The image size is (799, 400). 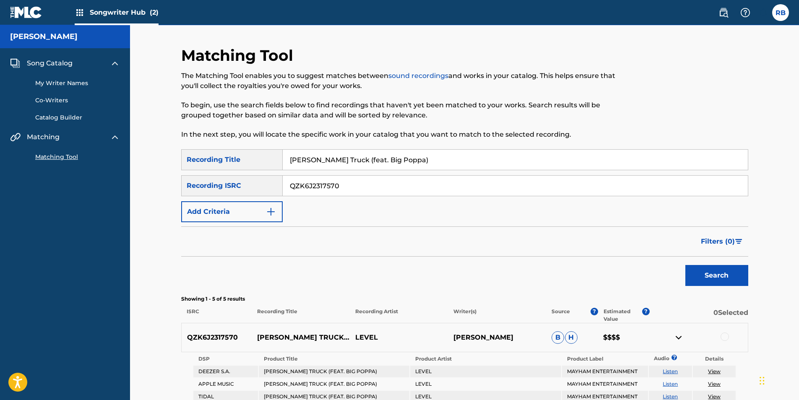 I want to click on img: Matching, so click(x=15, y=137).